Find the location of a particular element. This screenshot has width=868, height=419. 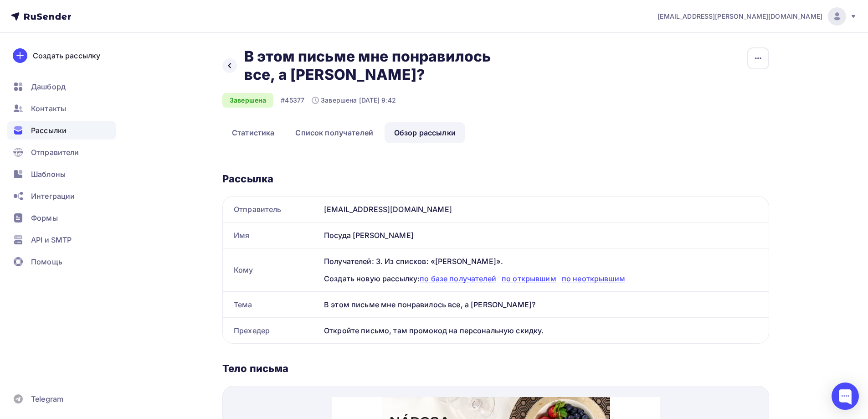

a: Шаблоны is located at coordinates (61, 174).